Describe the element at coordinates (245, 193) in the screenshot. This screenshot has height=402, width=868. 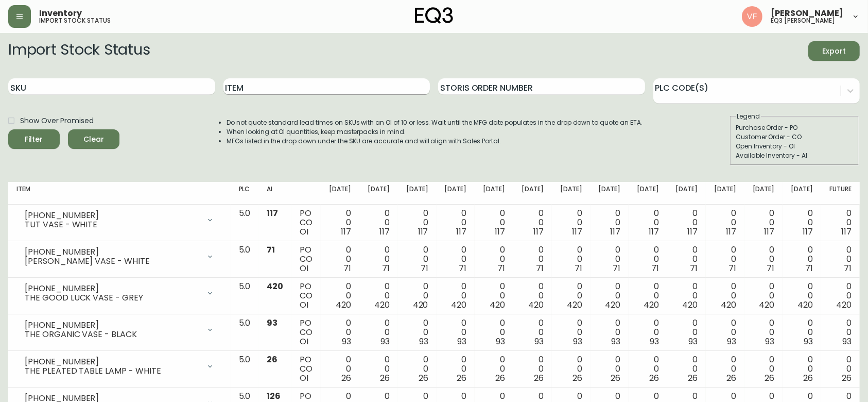
I see `th: PLC` at that location.